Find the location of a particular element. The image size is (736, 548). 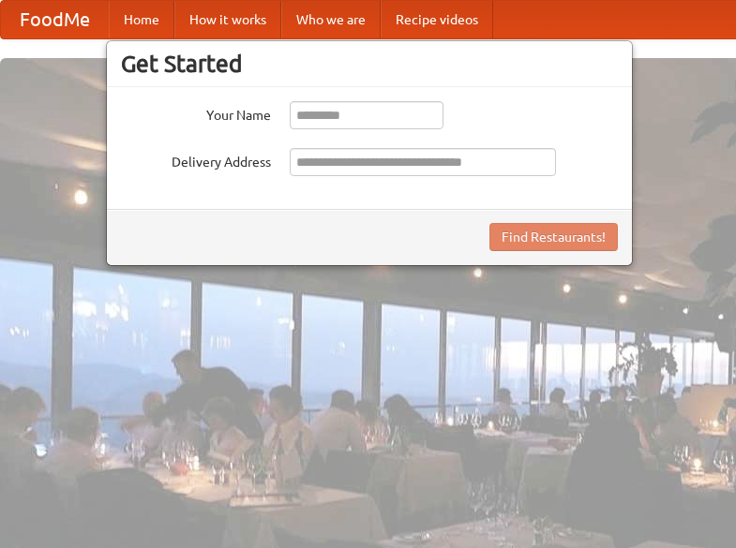

label: Delivery Address is located at coordinates (196, 159).